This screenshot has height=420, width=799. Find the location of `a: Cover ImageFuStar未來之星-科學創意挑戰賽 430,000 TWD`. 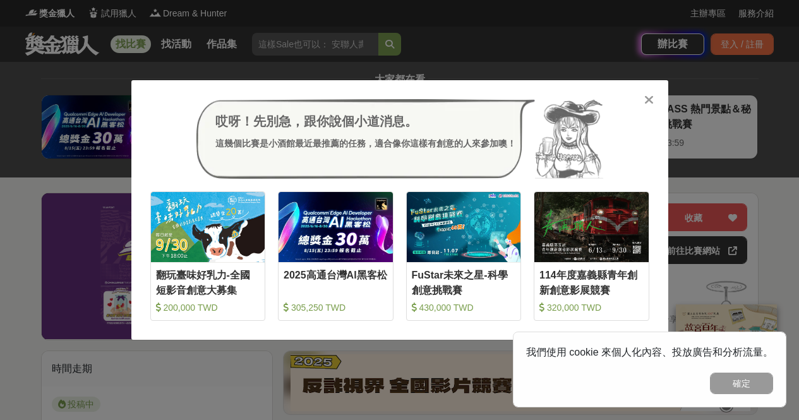

a: Cover ImageFuStar未來之星-科學創意挑戰賽 430,000 TWD is located at coordinates (464, 256).